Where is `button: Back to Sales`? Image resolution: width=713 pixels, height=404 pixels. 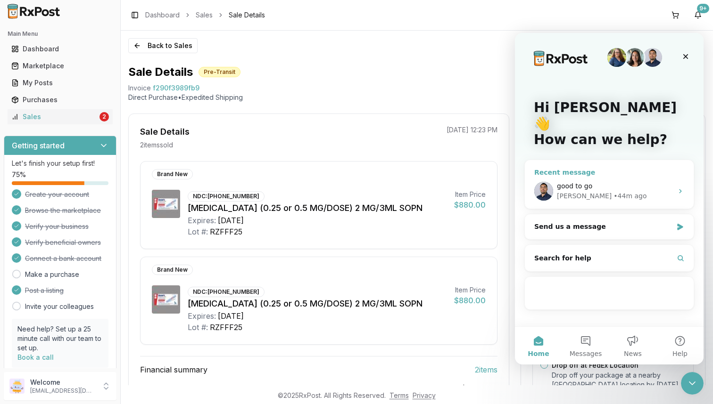 button: Back to Sales is located at coordinates (163, 46).